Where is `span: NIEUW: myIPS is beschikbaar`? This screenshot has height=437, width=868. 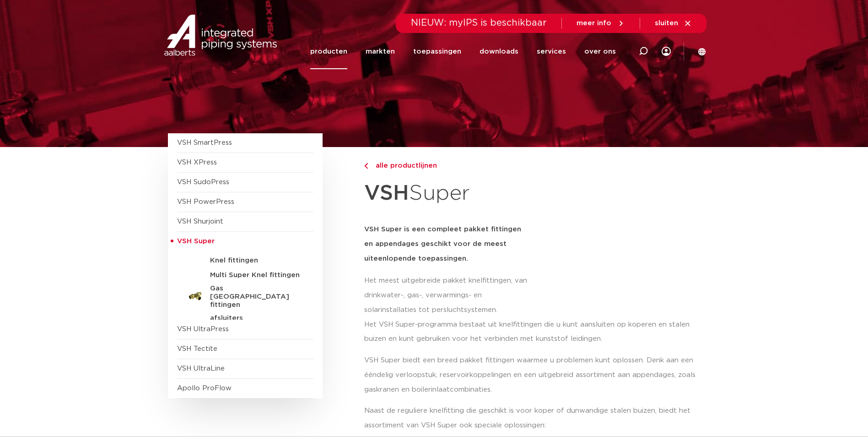 span: NIEUW: myIPS is beschikbaar is located at coordinates (479, 23).